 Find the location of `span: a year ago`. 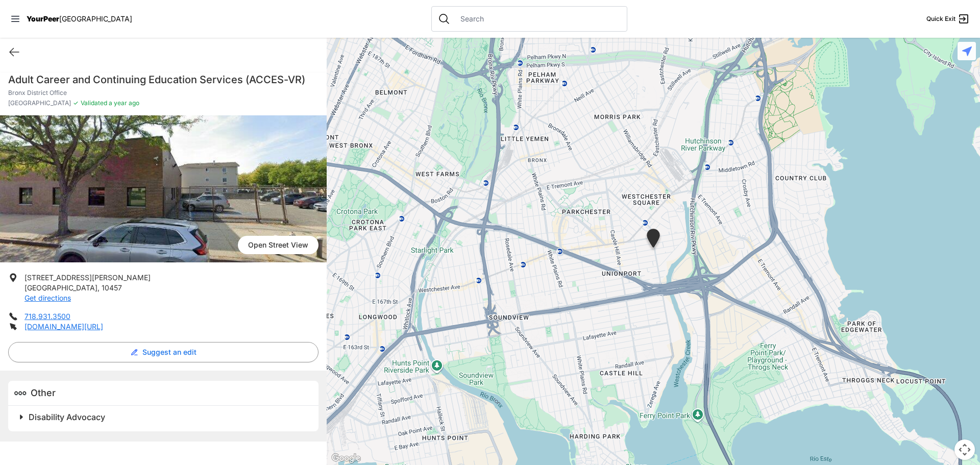

span: a year ago is located at coordinates (123, 103).